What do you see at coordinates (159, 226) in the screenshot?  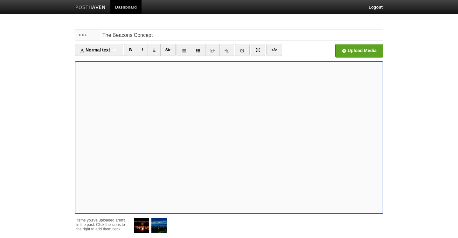 I see `img: thumb_beaconsoriginal.jpg` at bounding box center [159, 226].